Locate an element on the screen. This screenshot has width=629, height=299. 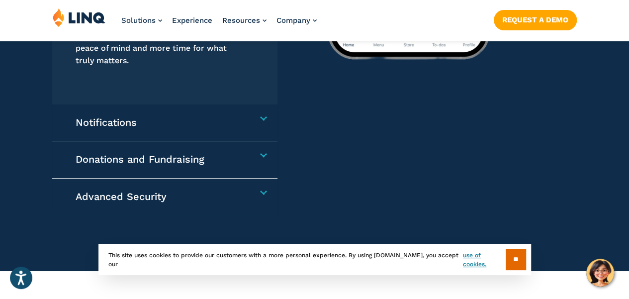
a: Resources is located at coordinates (244, 20).